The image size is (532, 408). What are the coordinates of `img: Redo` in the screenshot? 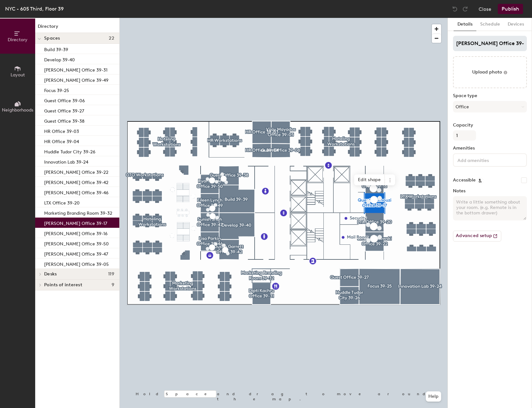 It's located at (465, 9).